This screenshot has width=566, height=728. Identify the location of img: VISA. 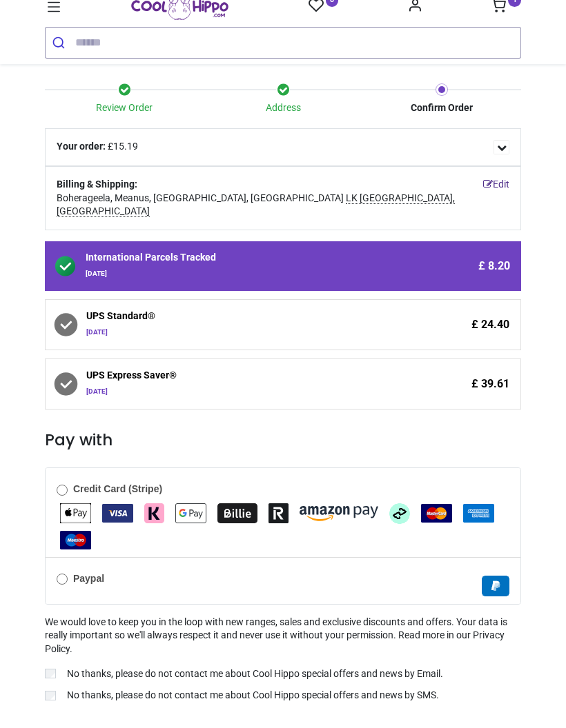
(117, 513).